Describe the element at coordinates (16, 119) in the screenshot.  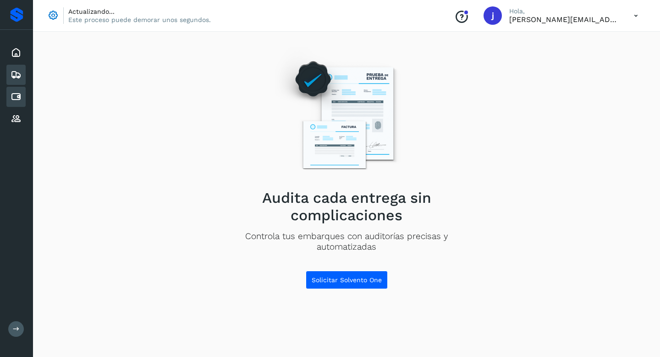
I see `div: Proveedores` at that location.